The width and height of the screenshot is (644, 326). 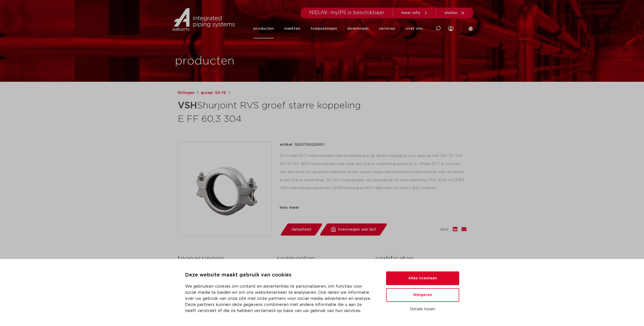 What do you see at coordinates (223, 259) in the screenshot?
I see `h3: toepassingen` at bounding box center [223, 259].